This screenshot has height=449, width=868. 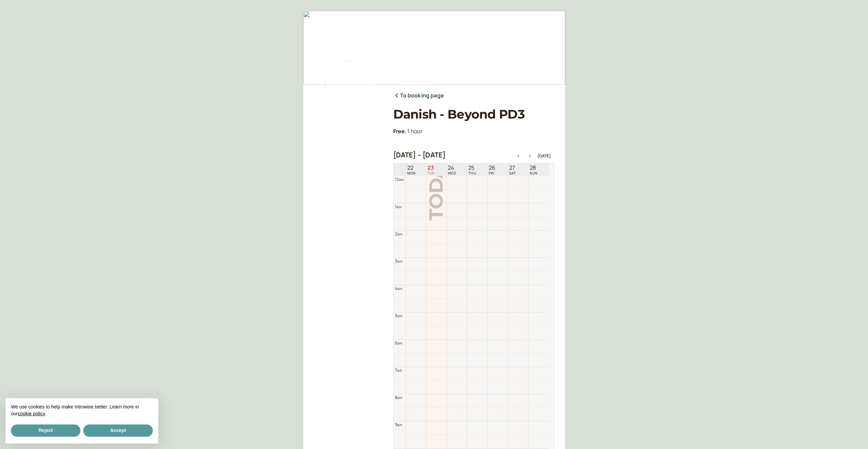 What do you see at coordinates (451, 173) in the screenshot?
I see `span: WED` at bounding box center [451, 173].